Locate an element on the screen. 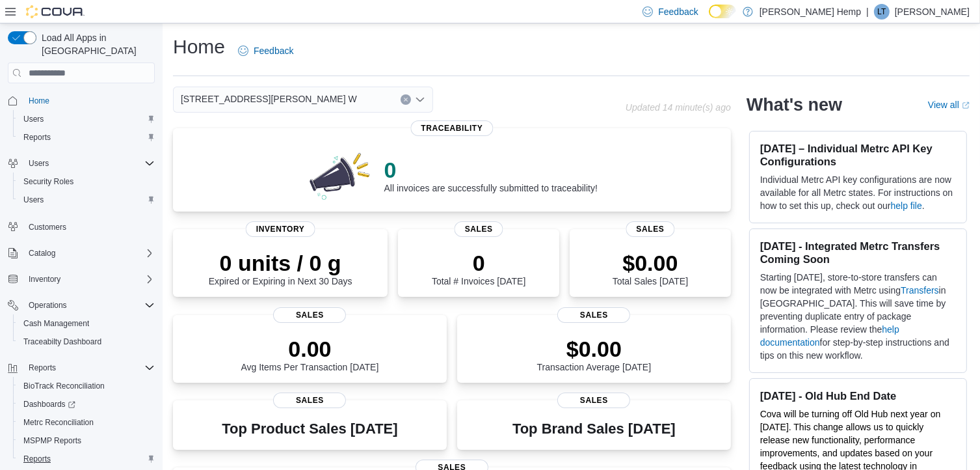 The width and height of the screenshot is (980, 470). a: Cash Management is located at coordinates (56, 323).